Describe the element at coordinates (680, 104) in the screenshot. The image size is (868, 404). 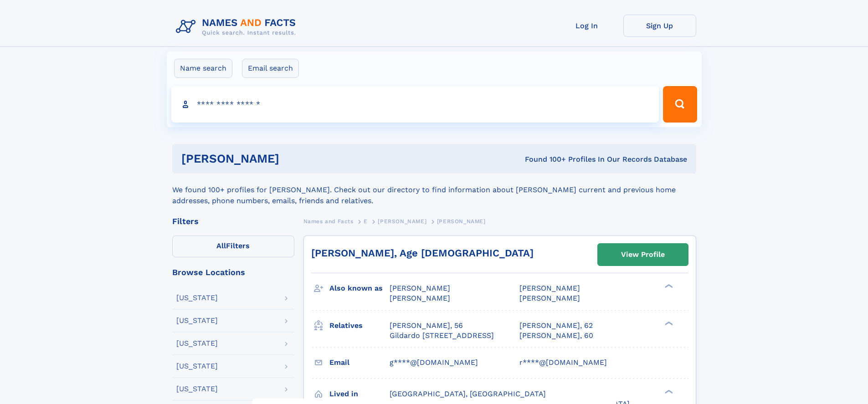
I see `button: Search Button` at that location.